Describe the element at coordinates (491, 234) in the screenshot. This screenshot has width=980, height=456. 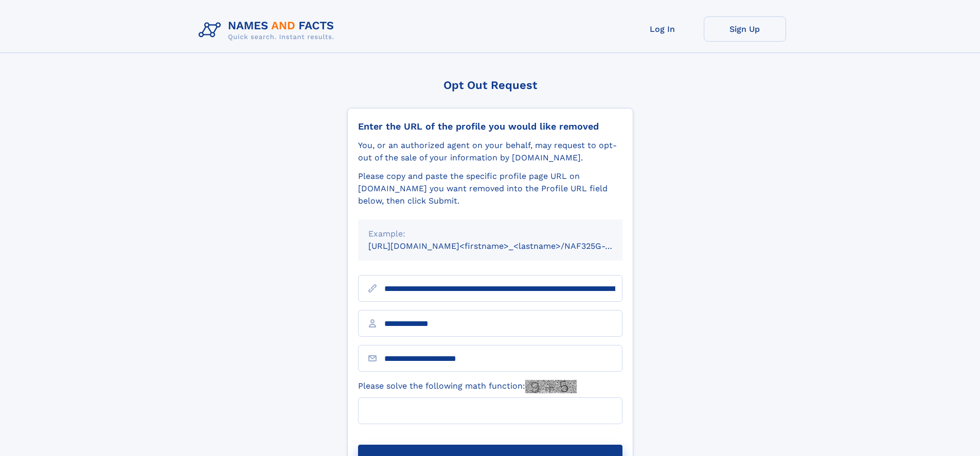
I see `div: Example:` at that location.